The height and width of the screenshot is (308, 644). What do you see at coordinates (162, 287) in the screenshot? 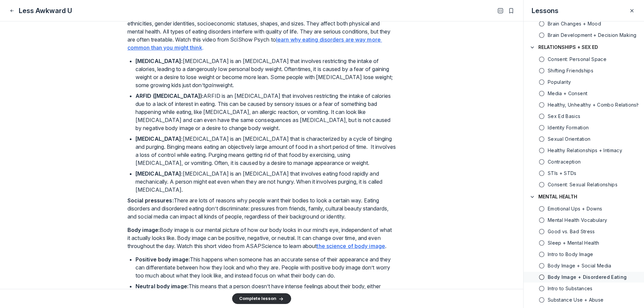
I see `strong: Neutral body image:` at bounding box center [162, 287].